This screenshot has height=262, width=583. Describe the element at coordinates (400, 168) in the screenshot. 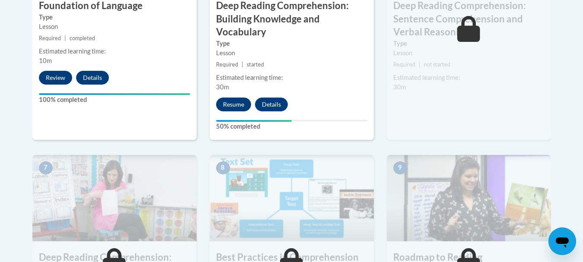

I see `span: 9` at that location.